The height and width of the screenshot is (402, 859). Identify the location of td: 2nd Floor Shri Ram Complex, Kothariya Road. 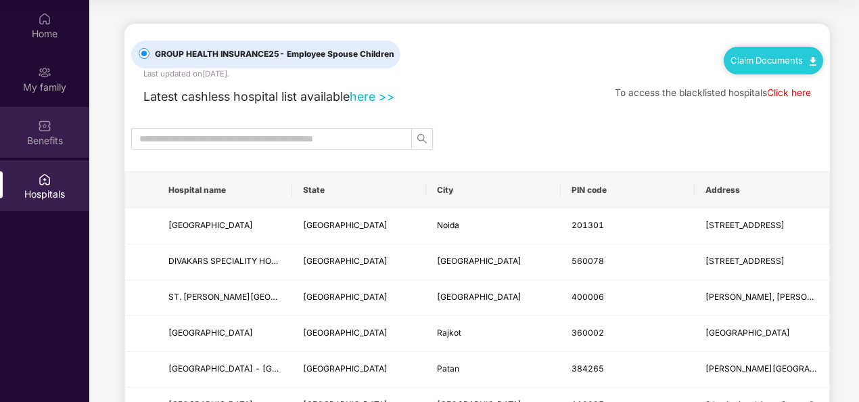
(762, 333).